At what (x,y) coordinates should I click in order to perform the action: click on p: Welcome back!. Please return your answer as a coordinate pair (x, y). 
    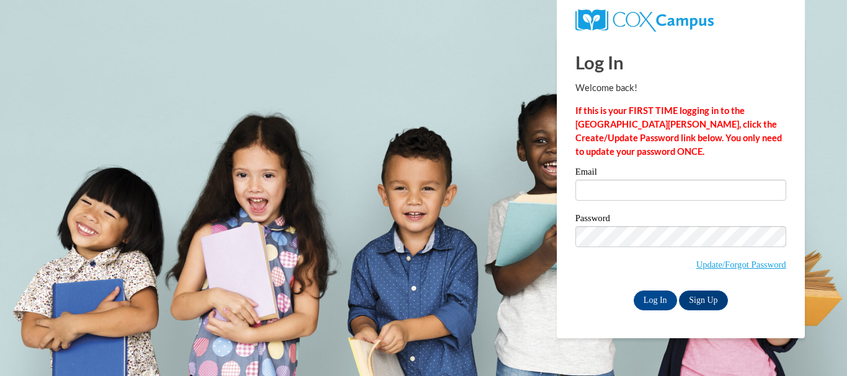
    Looking at the image, I should click on (681, 88).